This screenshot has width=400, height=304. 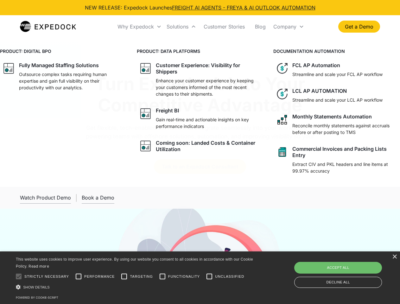 What do you see at coordinates (136, 287) in the screenshot?
I see `div: Show details` at bounding box center [136, 287].